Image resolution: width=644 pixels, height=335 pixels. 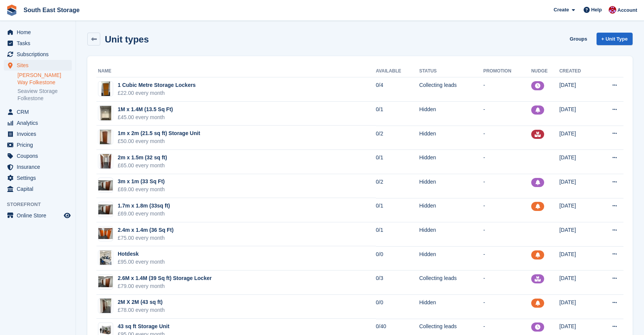 I want to click on a: + Unit Type, so click(x=614, y=39).